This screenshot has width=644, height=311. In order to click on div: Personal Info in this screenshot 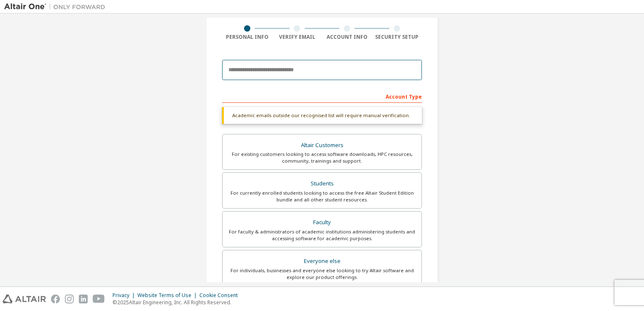, I will do `click(247, 37)`.